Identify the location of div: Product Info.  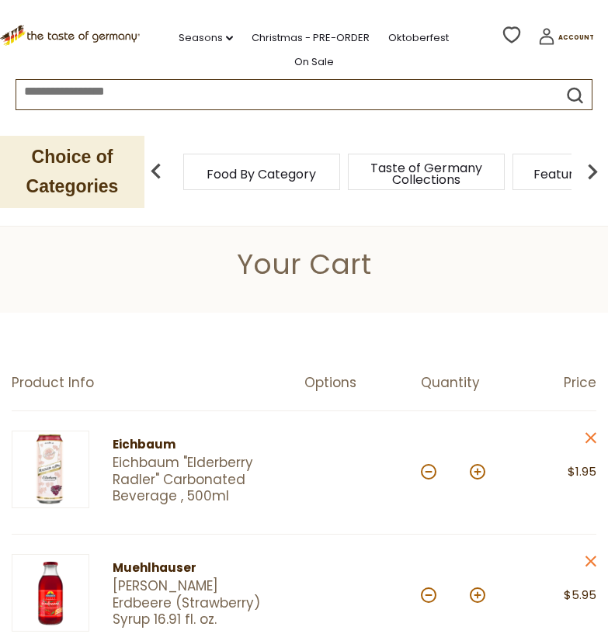
(158, 383).